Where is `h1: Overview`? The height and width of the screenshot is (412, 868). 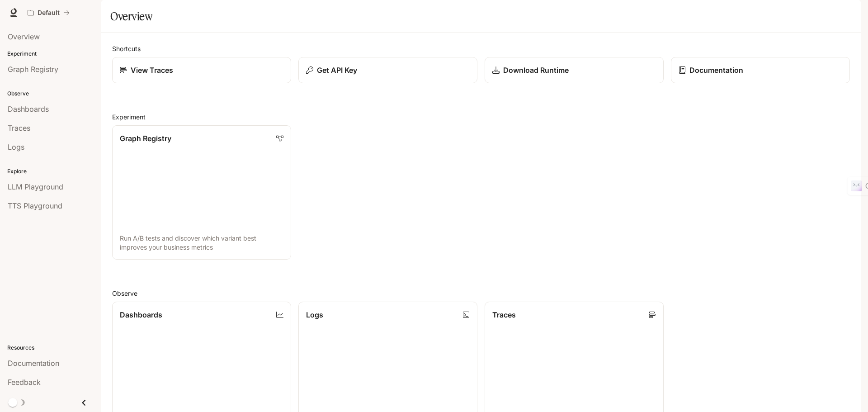
h1: Overview is located at coordinates (131, 17).